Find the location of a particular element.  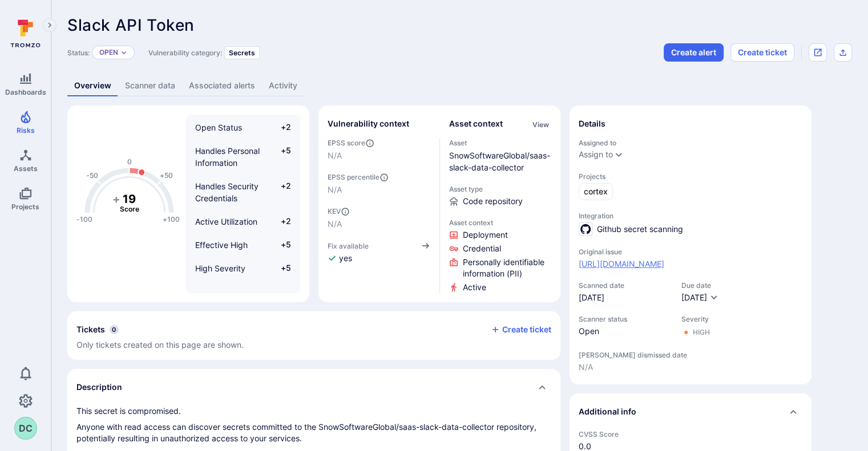

text: +100 is located at coordinates (171, 219).